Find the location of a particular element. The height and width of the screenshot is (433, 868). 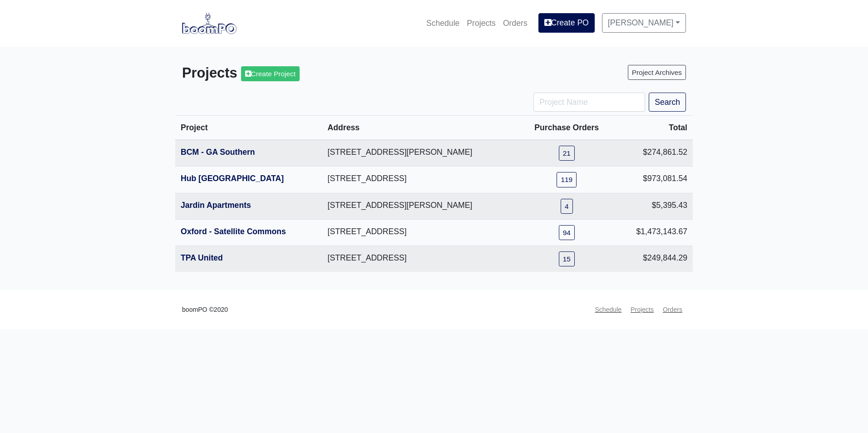

button: Search is located at coordinates (667, 102).